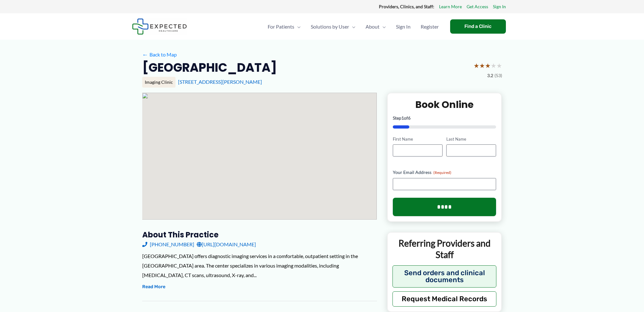 This screenshot has height=312, width=644. Describe the element at coordinates (478, 6) in the screenshot. I see `a: Get Access` at that location.